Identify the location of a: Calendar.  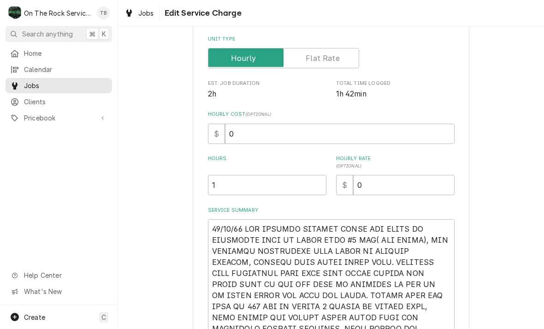
(59, 69).